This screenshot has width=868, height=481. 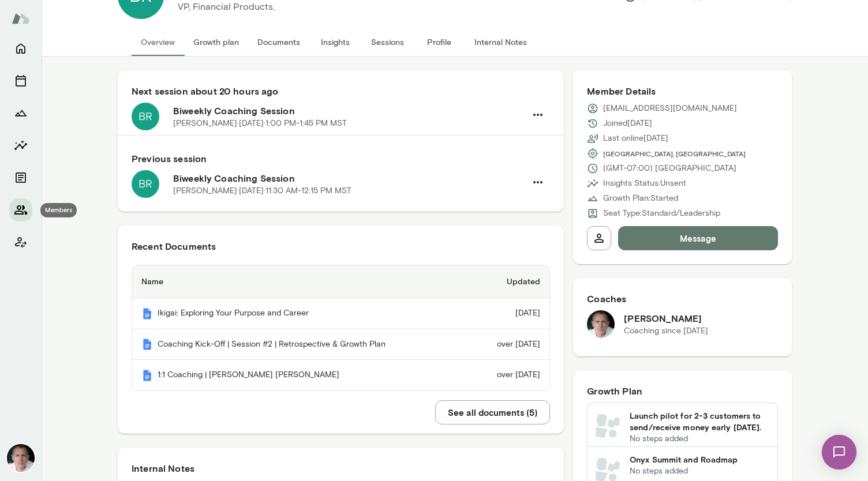 What do you see at coordinates (157, 42) in the screenshot?
I see `button: Overview` at bounding box center [157, 42].